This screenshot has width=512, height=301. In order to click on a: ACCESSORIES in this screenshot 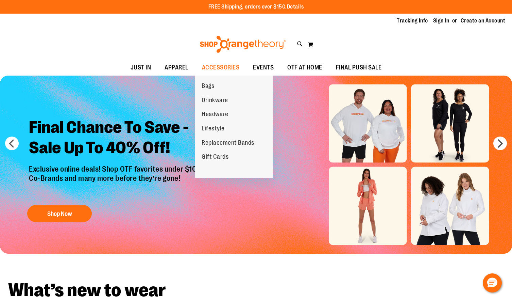, I will do `click(221, 68)`.